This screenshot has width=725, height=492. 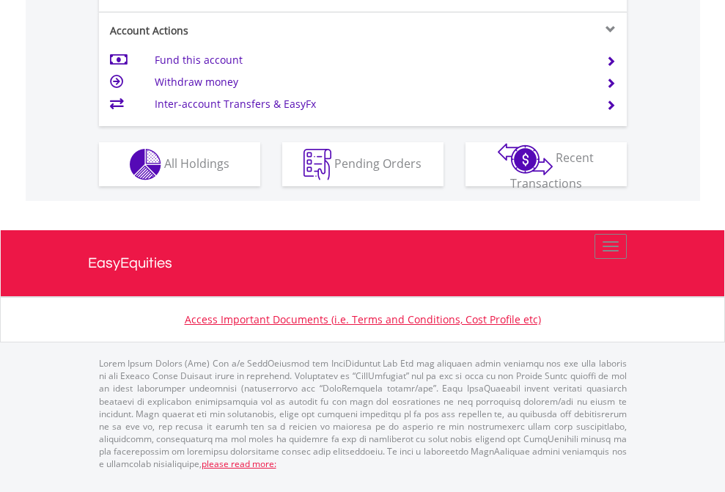 I want to click on a: please read more:, so click(x=239, y=463).